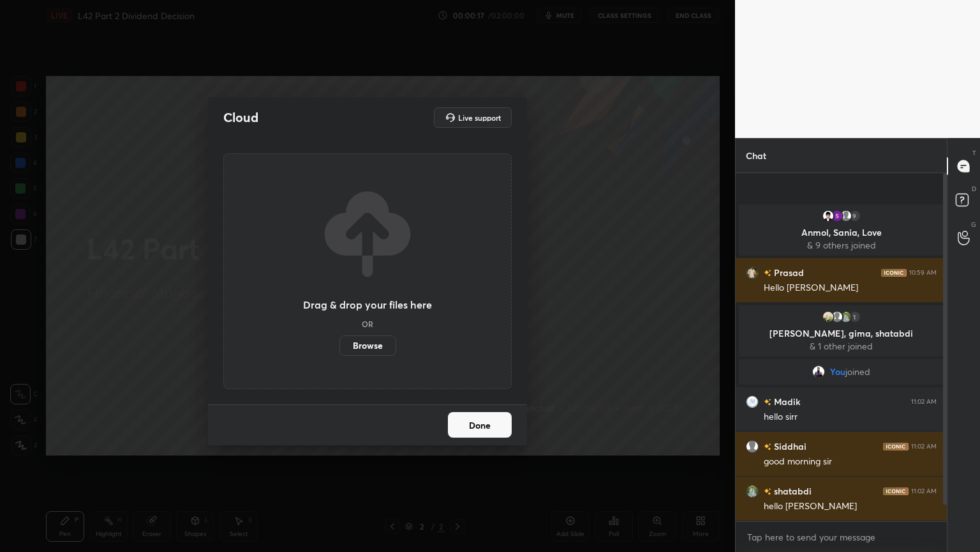  Describe the element at coordinates (855, 316) in the screenshot. I see `div: 1` at that location.